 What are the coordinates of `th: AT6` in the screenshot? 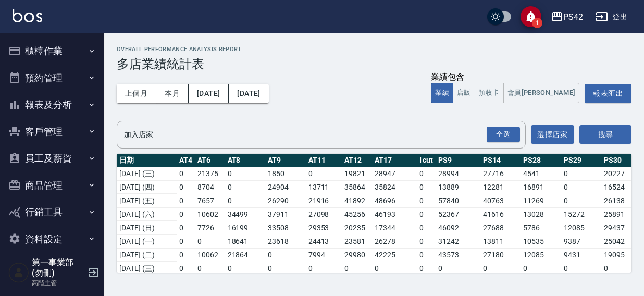 It's located at (210, 160).